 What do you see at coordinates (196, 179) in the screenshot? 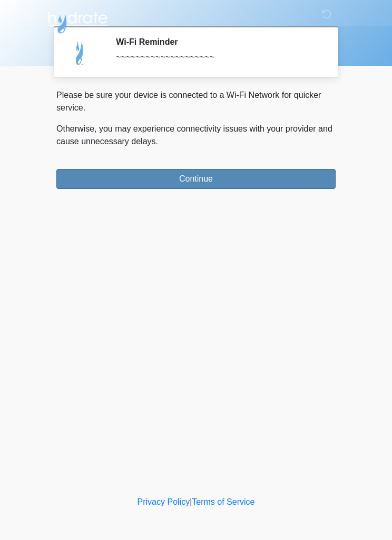
I see `button: Continue` at bounding box center [196, 179].